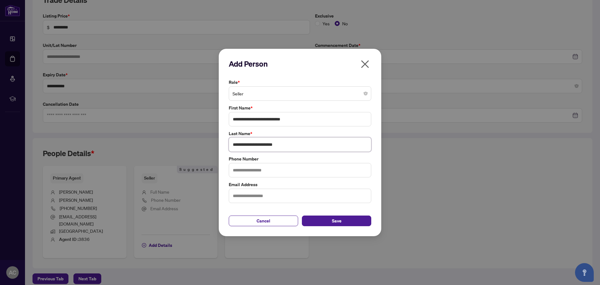 This screenshot has width=600, height=285. What do you see at coordinates (337, 221) in the screenshot?
I see `button: Save` at bounding box center [337, 221].